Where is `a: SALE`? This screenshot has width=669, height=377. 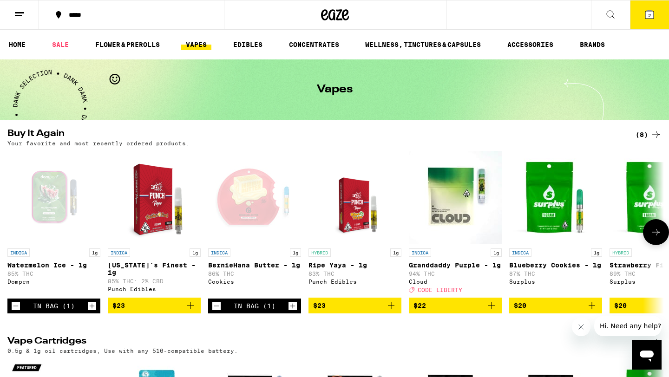 a: SALE is located at coordinates (60, 45).